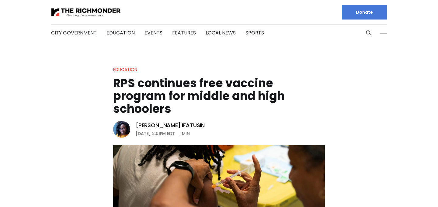 This screenshot has width=438, height=207. Describe the element at coordinates (185, 133) in the screenshot. I see `span: 1 min` at that location.